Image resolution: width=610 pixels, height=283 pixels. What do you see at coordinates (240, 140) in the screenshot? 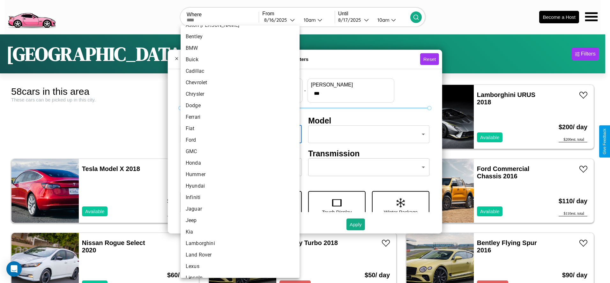
I see `li: Ford` at bounding box center [240, 140].